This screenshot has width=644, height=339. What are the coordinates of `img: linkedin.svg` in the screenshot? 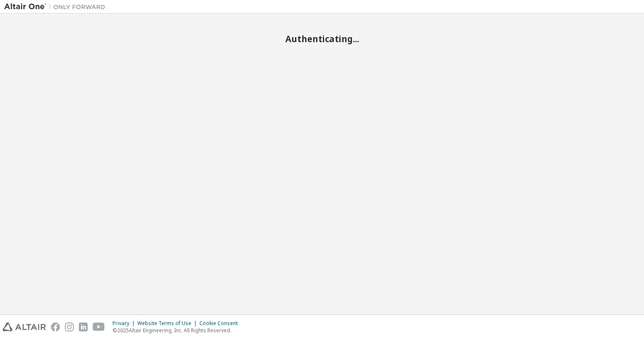 It's located at (83, 326).